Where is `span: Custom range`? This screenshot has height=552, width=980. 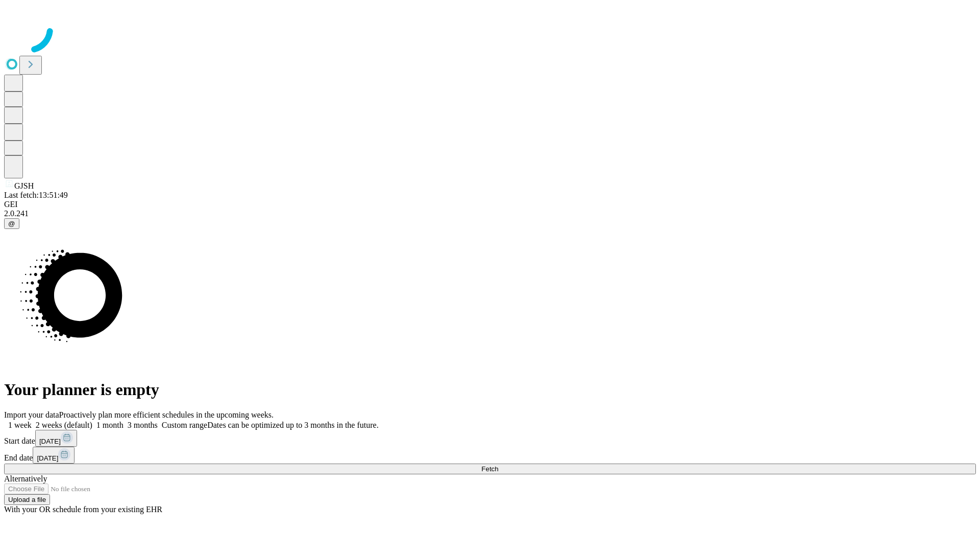 span: Custom range is located at coordinates (185, 425).